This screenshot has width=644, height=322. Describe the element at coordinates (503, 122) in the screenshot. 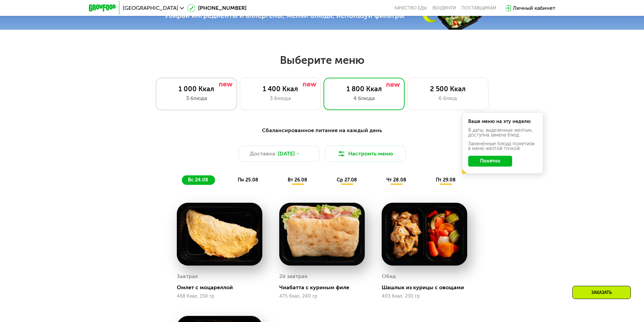

I see `div: Ваше меню на эту неделю` at that location.